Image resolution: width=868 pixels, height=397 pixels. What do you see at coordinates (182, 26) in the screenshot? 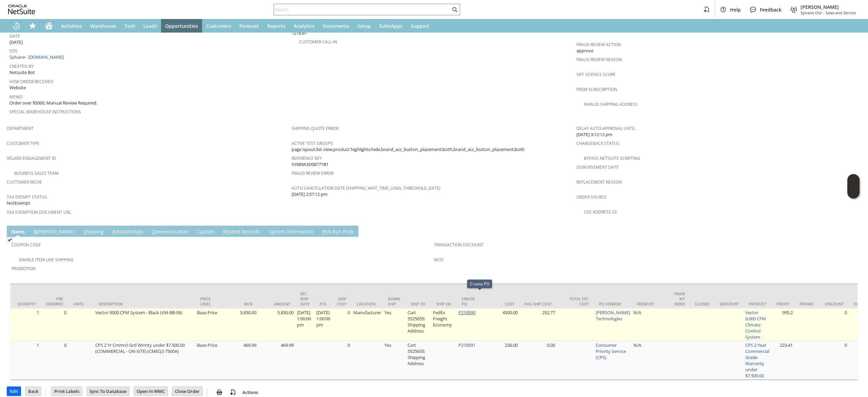
I see `span: Opportunities` at bounding box center [182, 26].